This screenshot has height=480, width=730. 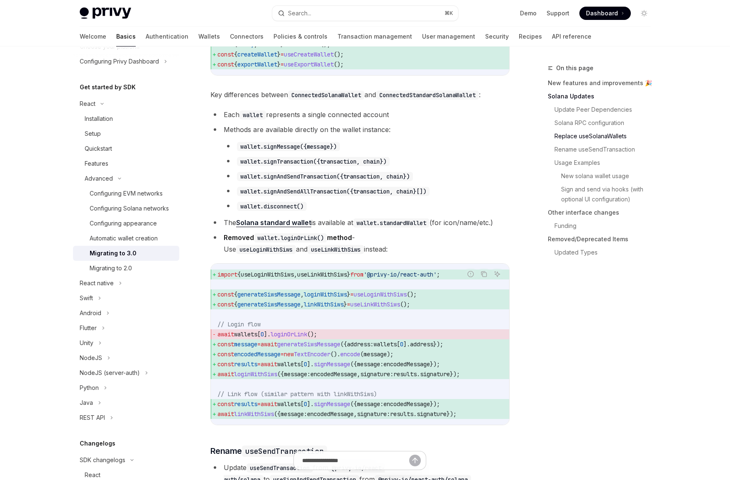 What do you see at coordinates (92, 417) in the screenshot?
I see `div: REST API` at bounding box center [92, 417].